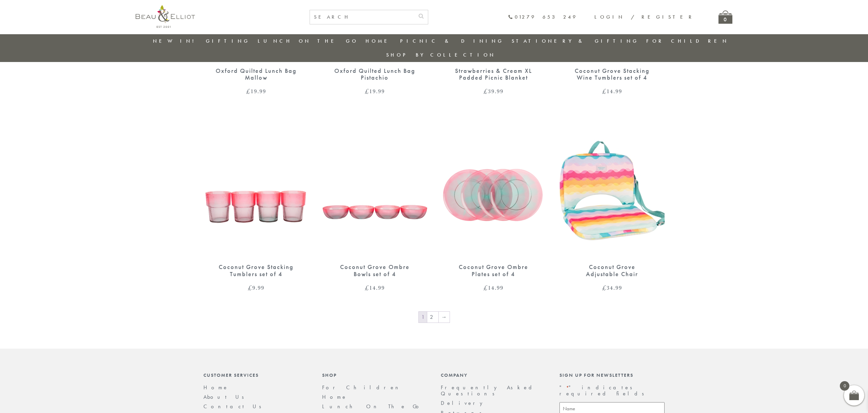 Image resolution: width=868 pixels, height=413 pixels. I want to click on a: New in!, so click(175, 41).